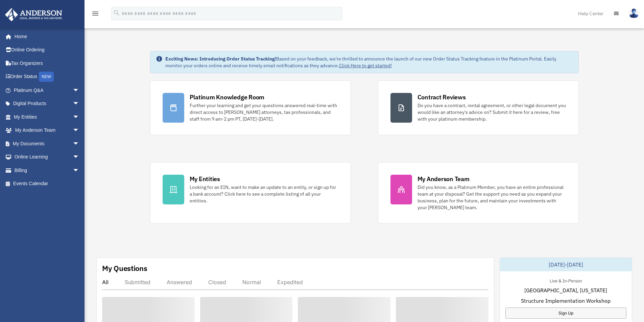  Describe the element at coordinates (179, 282) in the screenshot. I see `div: Answered` at that location.